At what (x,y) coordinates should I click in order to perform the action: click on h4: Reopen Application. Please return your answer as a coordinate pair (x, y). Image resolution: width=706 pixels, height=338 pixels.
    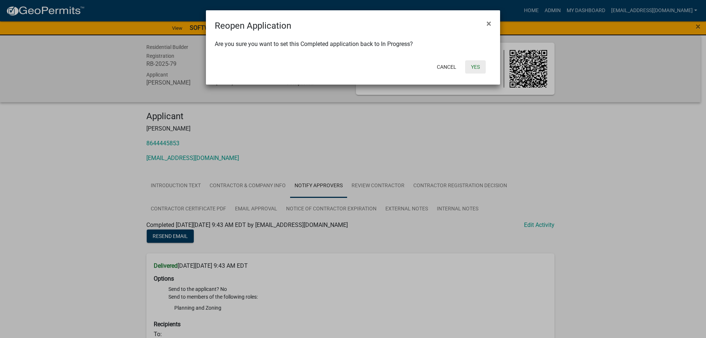
    Looking at the image, I should click on (253, 26).